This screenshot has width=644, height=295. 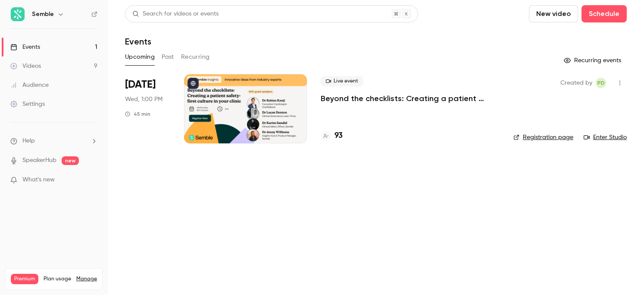 What do you see at coordinates (604, 14) in the screenshot?
I see `button: Schedule` at bounding box center [604, 14].